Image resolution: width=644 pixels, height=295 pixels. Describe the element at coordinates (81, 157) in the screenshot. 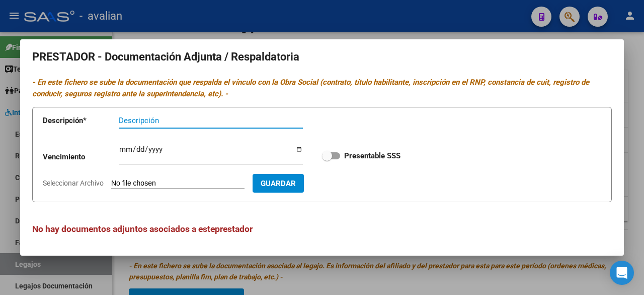

I see `p: Vencimiento` at that location.